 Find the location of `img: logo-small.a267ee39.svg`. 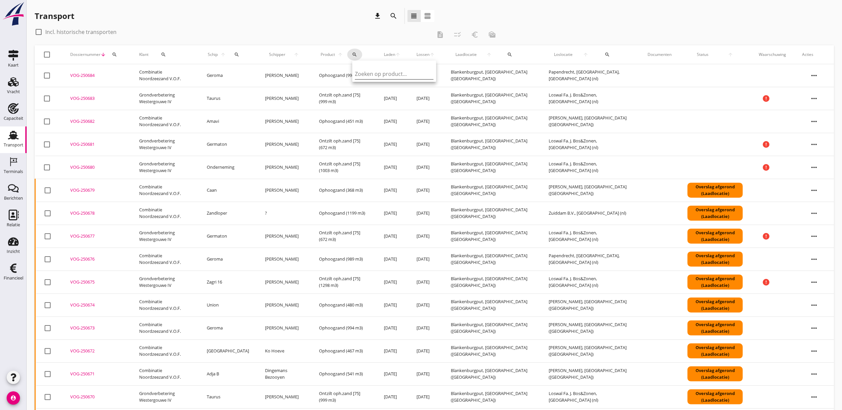

img: logo-small.a267ee39.svg is located at coordinates (13, 14).